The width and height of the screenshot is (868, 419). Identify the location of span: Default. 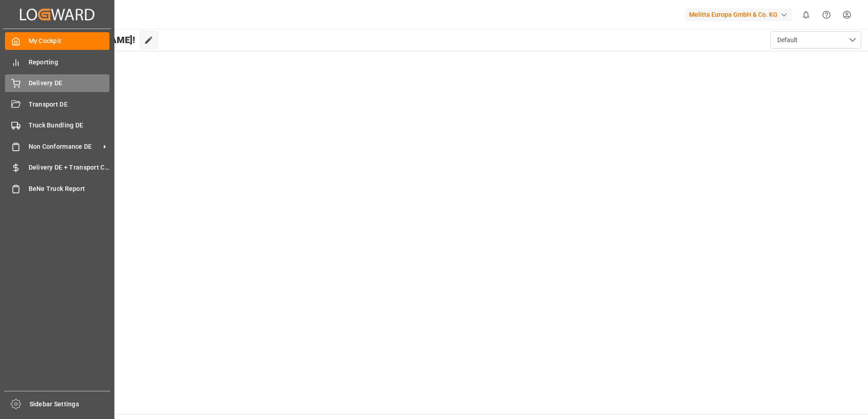
(787, 40).